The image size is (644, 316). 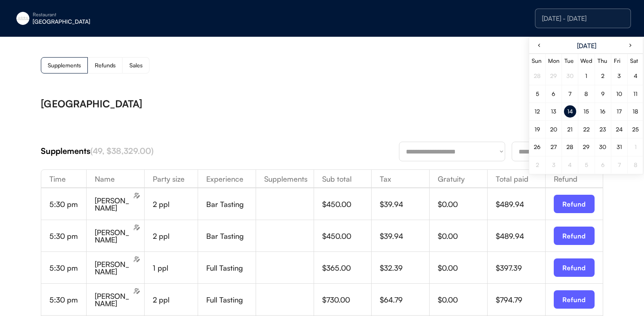 I want to click on div: 20, so click(x=554, y=129).